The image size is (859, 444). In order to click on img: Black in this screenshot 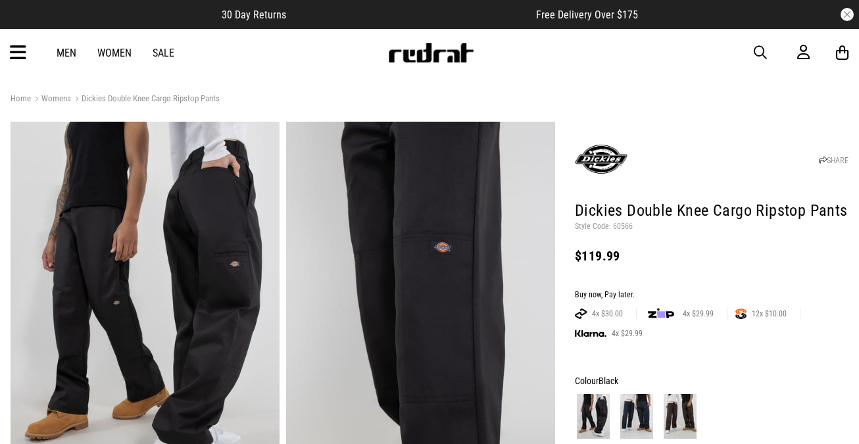, I will do `click(593, 416)`.